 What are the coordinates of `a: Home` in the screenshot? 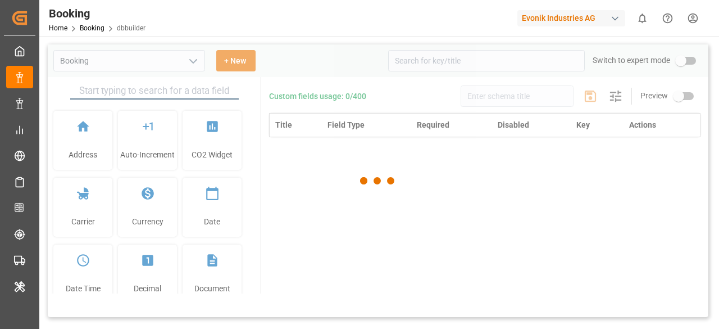 It's located at (58, 28).